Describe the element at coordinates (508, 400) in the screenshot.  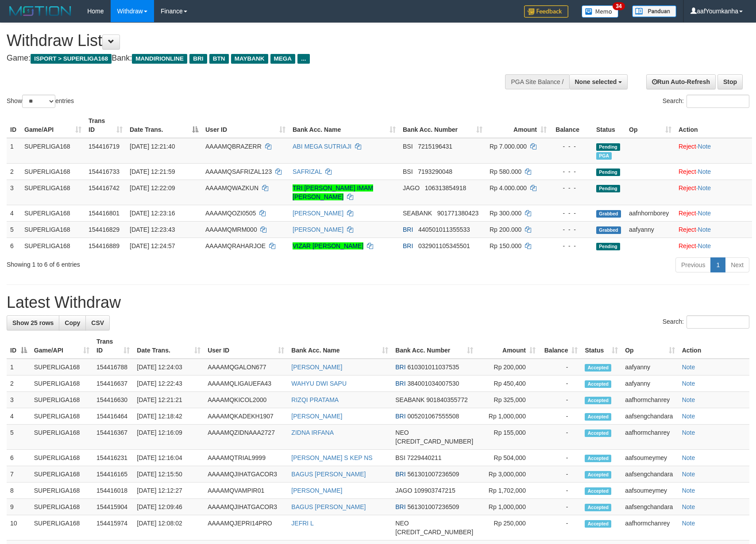
I see `td: Rp 325,000` at that location.